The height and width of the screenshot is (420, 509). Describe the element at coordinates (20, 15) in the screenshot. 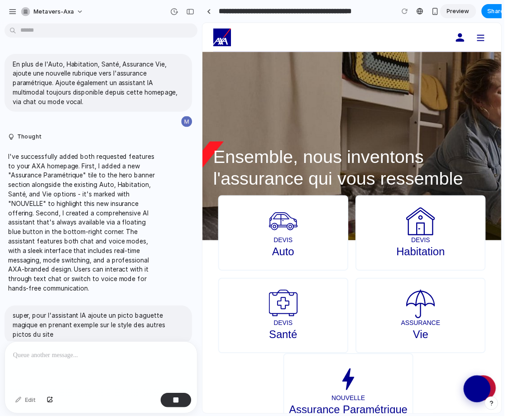

I see `a: Logo AXA` at that location.